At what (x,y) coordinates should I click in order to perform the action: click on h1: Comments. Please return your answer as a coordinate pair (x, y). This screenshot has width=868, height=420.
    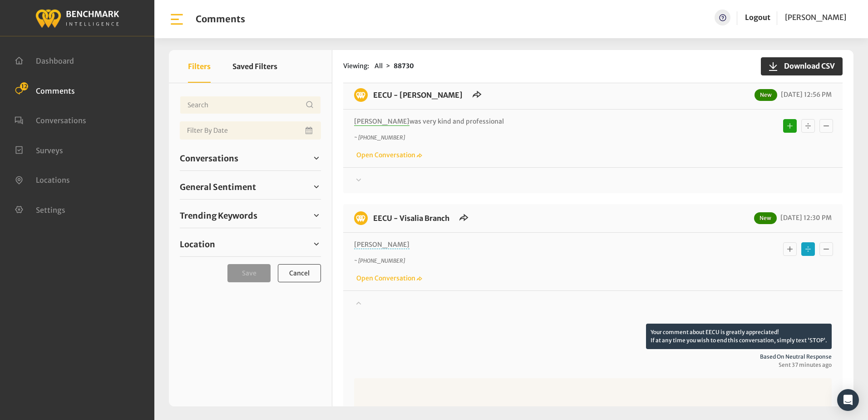
    Looking at the image, I should click on (220, 19).